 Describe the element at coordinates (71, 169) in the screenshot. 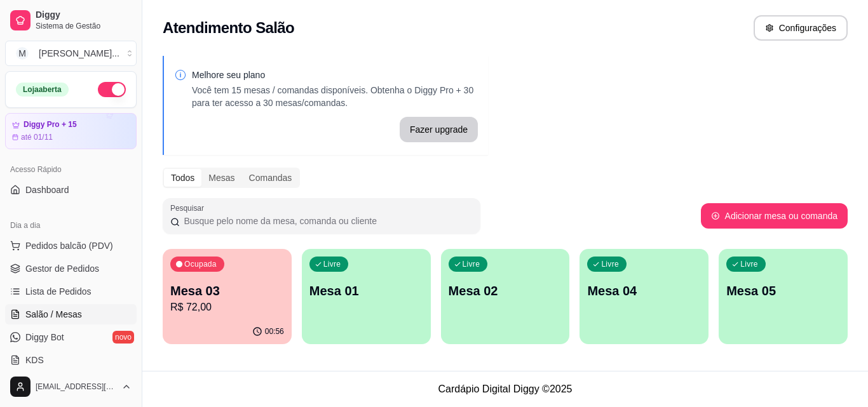

I see `div: Acesso Rápido` at that location.